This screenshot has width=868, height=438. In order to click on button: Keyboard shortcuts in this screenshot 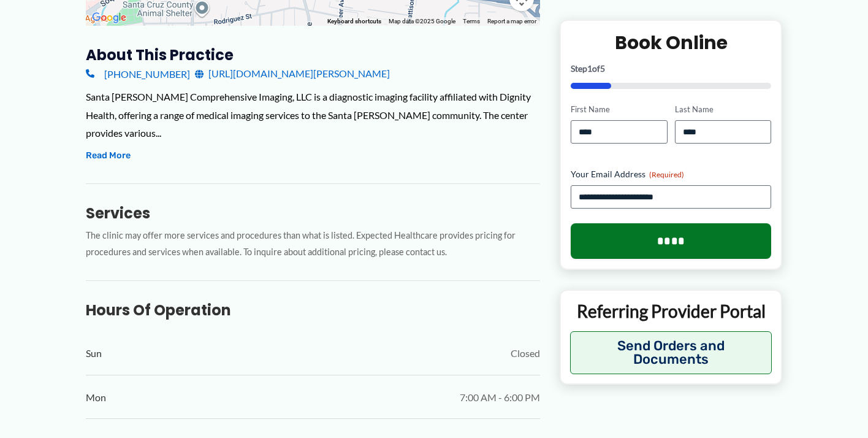, I will do `click(354, 21)`.